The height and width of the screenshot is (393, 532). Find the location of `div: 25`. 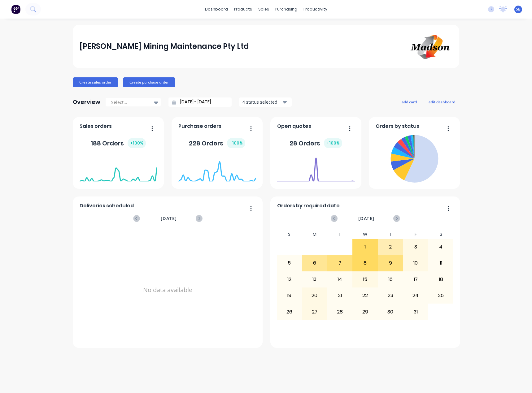

div: 25 is located at coordinates (441, 295).